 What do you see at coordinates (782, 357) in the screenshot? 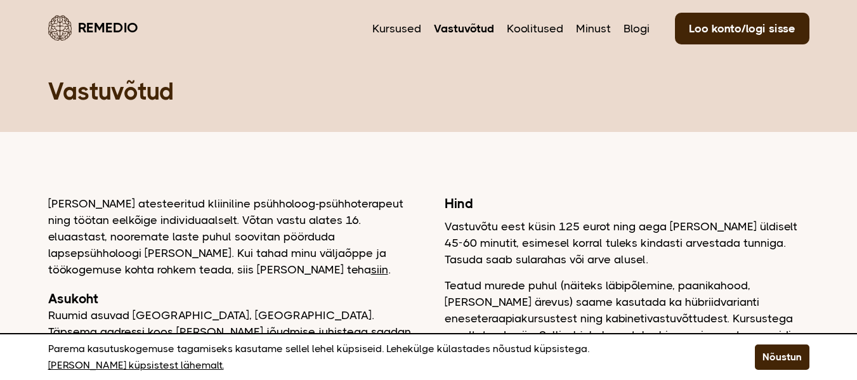
I see `button: Nõustun` at bounding box center [782, 357].